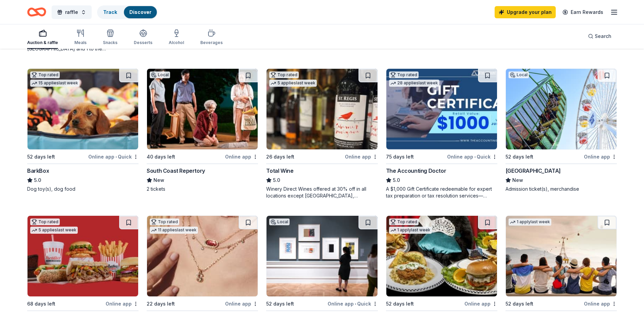 This screenshot has width=644, height=313. I want to click on a: Home, so click(37, 12).